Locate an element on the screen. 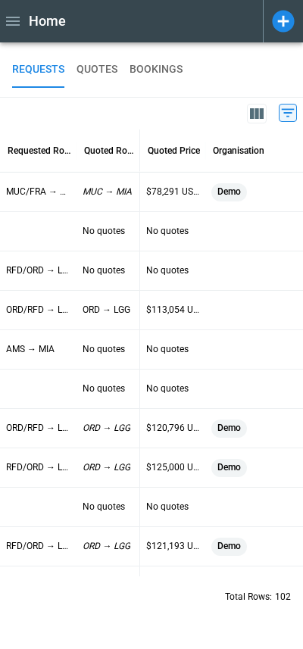 Image resolution: width=303 pixels, height=649 pixels. button: BOOKINGS is located at coordinates (156, 70).